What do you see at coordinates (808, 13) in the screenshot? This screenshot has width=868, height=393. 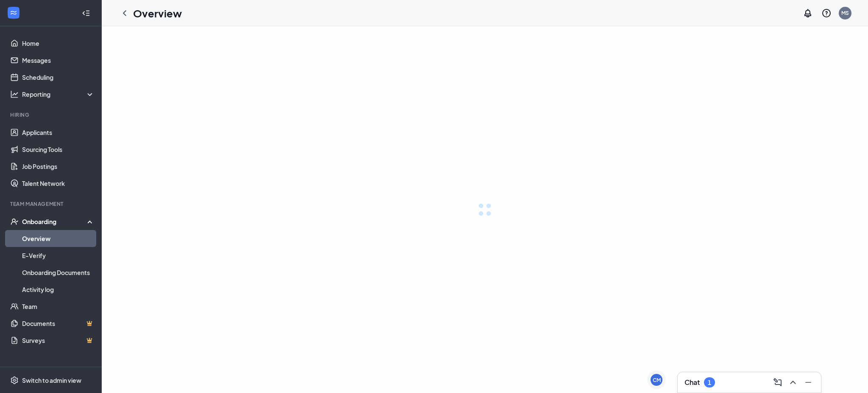 I see `svg: Notifications` at bounding box center [808, 13].